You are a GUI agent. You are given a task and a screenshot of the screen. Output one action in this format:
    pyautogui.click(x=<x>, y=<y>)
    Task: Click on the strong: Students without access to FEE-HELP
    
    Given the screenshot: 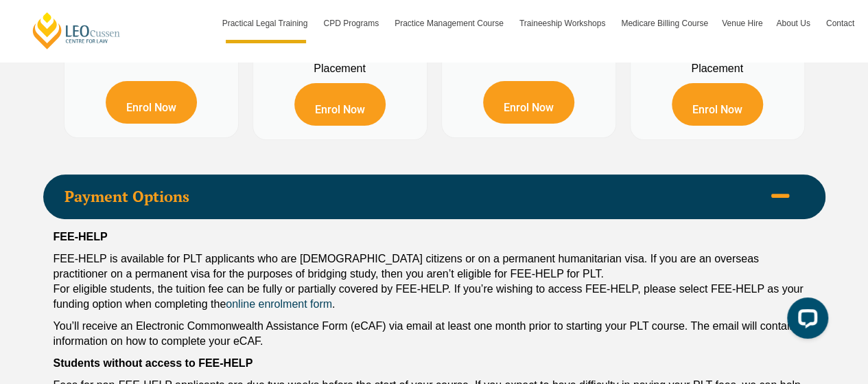 What is the action you would take?
    pyautogui.click(x=153, y=363)
    